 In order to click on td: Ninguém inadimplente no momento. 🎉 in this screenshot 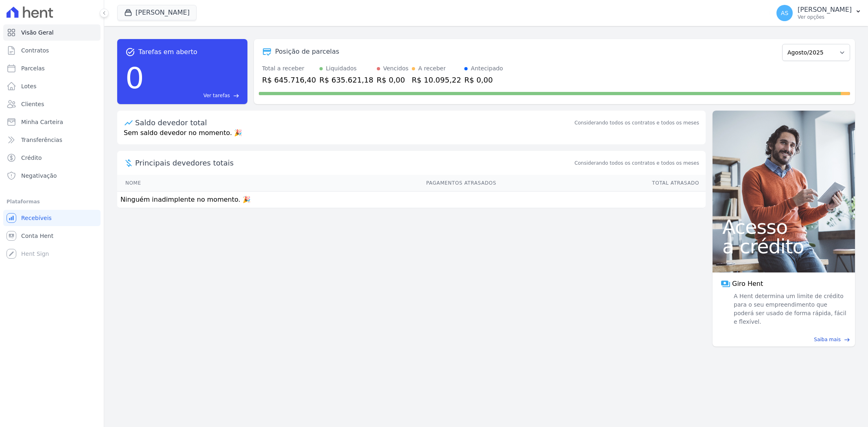, I will do `click(411, 199)`.